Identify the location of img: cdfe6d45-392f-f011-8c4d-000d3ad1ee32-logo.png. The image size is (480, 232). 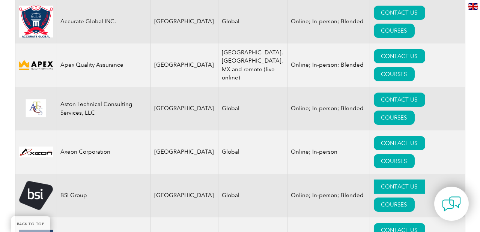
(36, 65).